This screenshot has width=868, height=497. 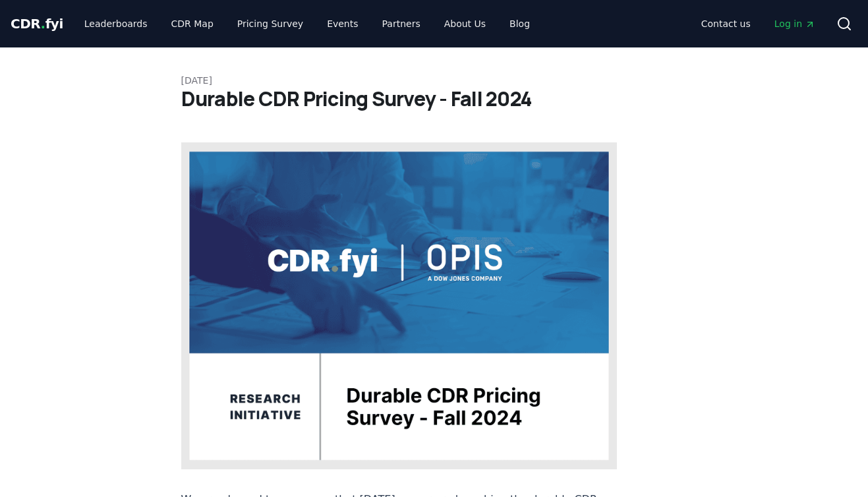 I want to click on a: Blog, so click(x=519, y=24).